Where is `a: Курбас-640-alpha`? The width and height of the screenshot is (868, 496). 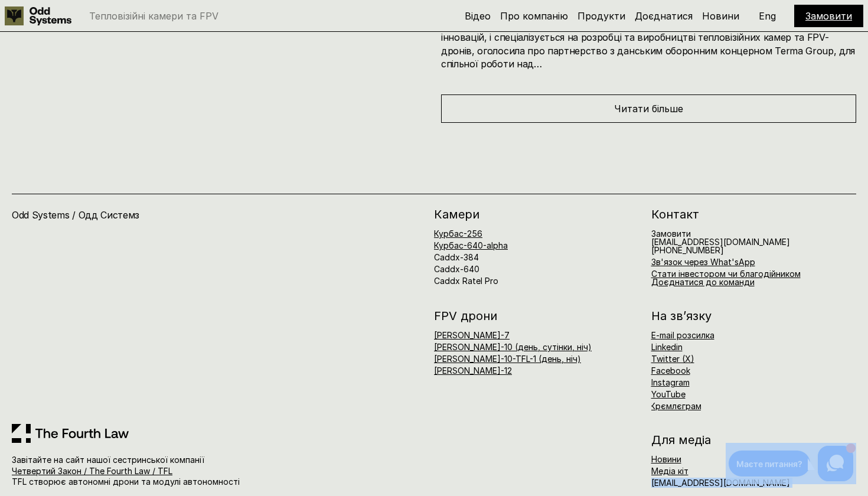 a: Курбас-640-alpha is located at coordinates (470, 245).